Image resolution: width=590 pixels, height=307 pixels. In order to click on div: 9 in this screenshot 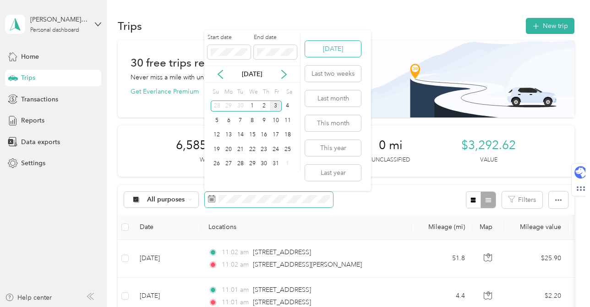, I will do `click(264, 120)`.